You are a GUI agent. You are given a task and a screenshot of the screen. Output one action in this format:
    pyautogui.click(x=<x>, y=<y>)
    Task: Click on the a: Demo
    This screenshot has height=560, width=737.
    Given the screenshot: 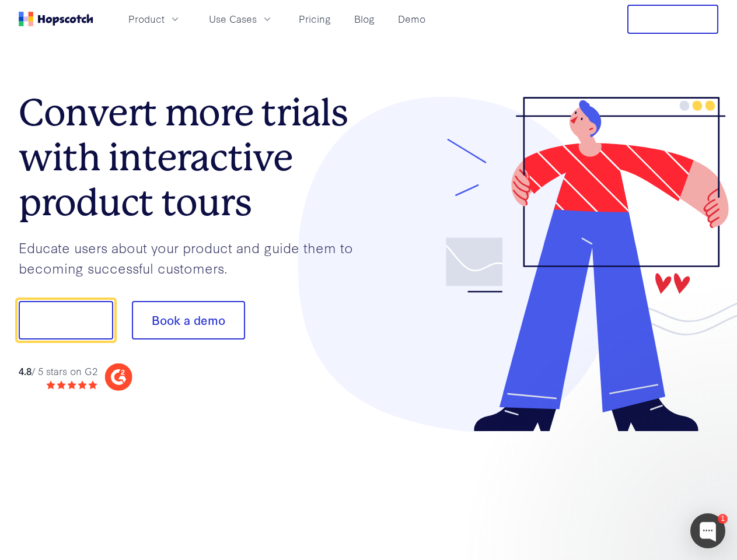 What is the action you would take?
    pyautogui.click(x=411, y=19)
    